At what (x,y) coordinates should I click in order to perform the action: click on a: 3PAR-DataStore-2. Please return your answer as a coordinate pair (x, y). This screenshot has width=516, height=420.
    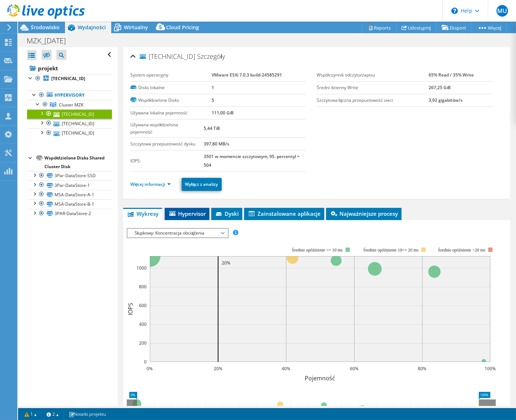
    Looking at the image, I should click on (70, 214).